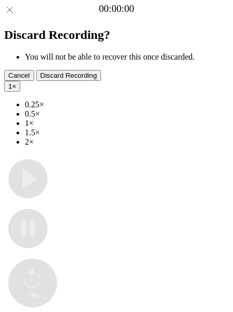  What do you see at coordinates (12, 86) in the screenshot?
I see `button: 1×` at bounding box center [12, 86].